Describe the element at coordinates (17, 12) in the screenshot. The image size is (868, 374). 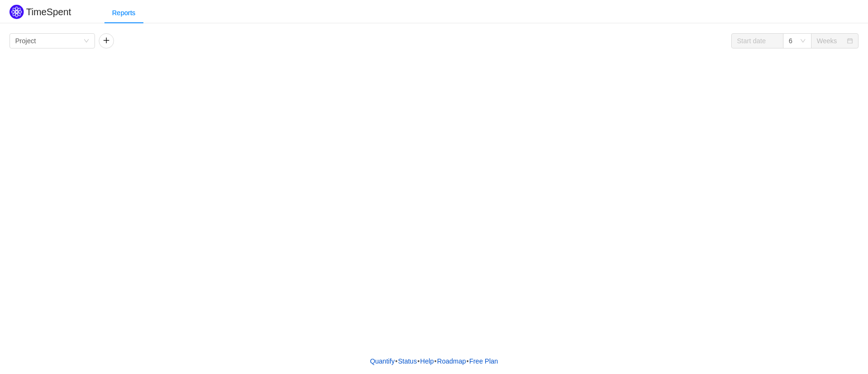
I see `img: Quantify logo` at that location.